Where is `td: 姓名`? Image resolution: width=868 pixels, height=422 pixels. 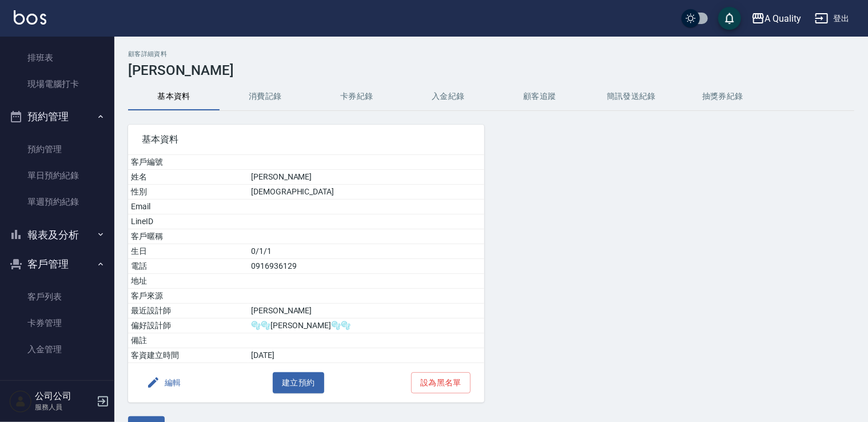 td: 姓名 is located at coordinates (188, 177).